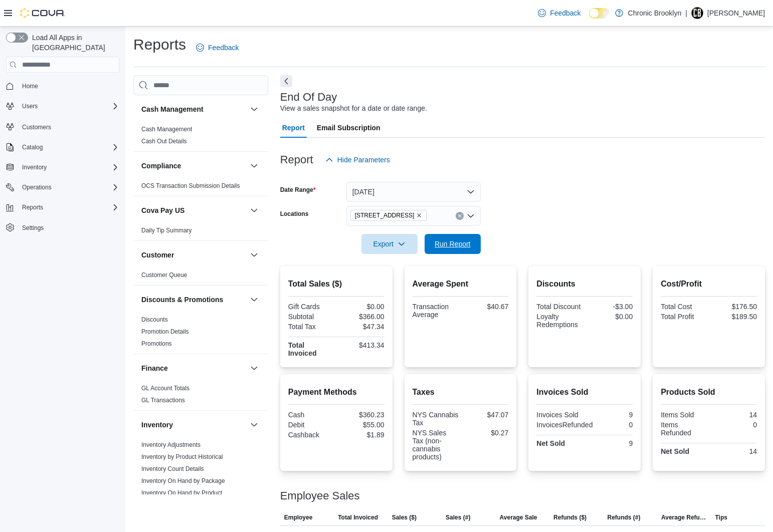  What do you see at coordinates (358, 160) in the screenshot?
I see `button: Hide Parameters` at bounding box center [358, 160].